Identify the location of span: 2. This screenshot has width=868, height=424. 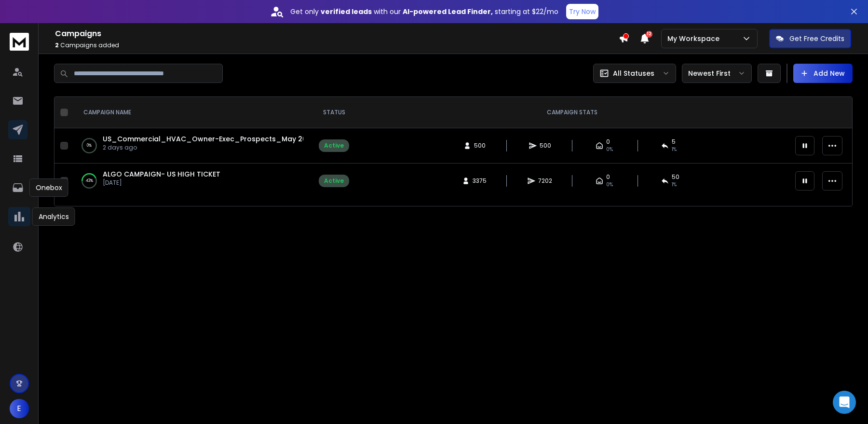
(57, 45).